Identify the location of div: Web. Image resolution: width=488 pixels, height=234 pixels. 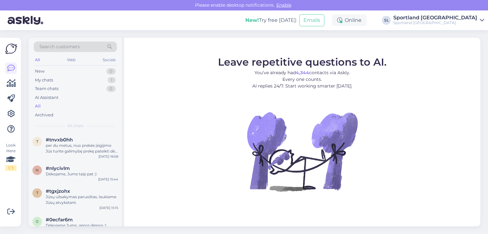
(71, 60).